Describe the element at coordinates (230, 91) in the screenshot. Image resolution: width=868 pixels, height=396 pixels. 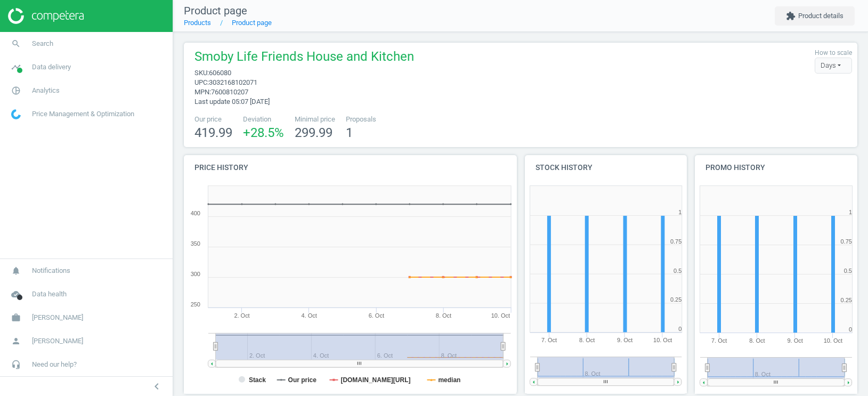
I see `span: 7600810207` at that location.